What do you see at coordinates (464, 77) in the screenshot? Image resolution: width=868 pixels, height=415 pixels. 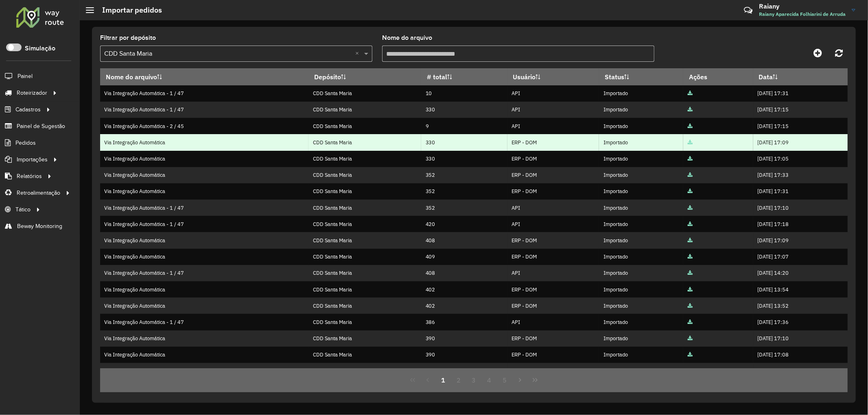 I see `th: # total` at bounding box center [464, 77].